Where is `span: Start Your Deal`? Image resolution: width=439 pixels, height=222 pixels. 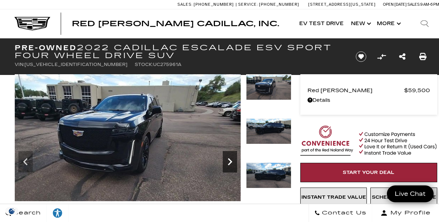
span: Start Your Deal is located at coordinates (368, 173).